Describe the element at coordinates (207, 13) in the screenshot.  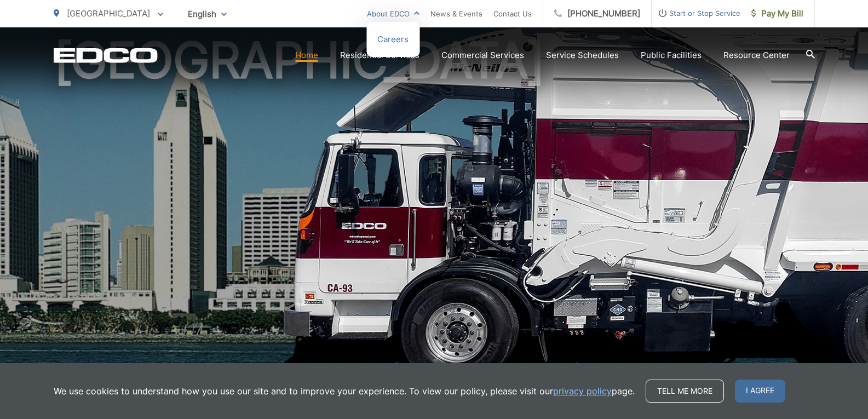
I see `span: English` at that location.